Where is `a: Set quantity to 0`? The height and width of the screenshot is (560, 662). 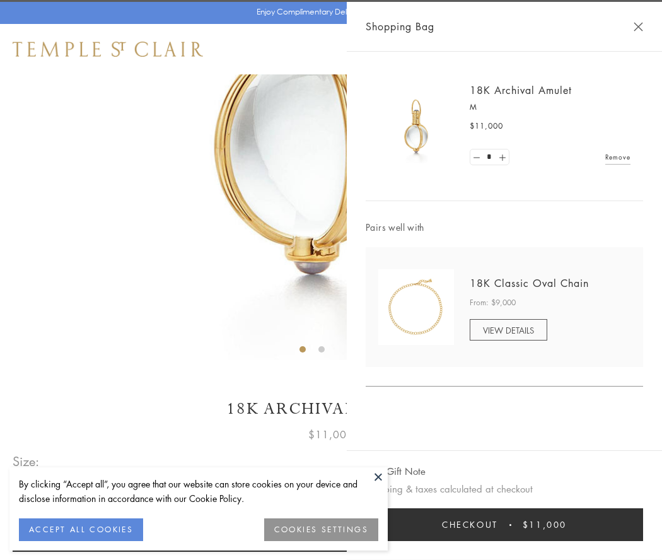 a: Set quantity to 0 is located at coordinates (476, 157).